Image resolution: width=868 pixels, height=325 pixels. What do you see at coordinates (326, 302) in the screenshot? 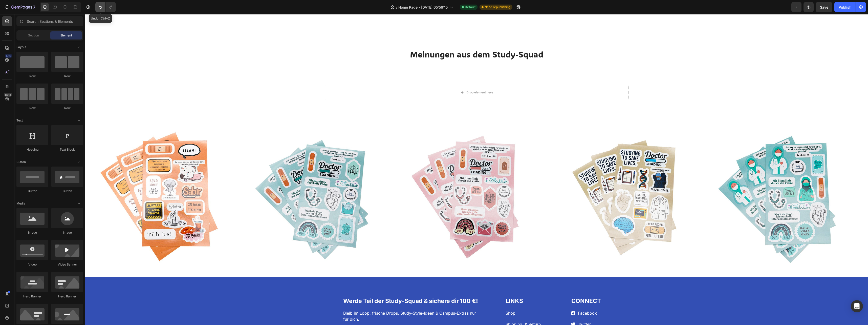
I see `p: Bleib im Loop: frische Drops, Study-Style-Ideen & Campus-Extras nur für dich.` at bounding box center [326, 302].